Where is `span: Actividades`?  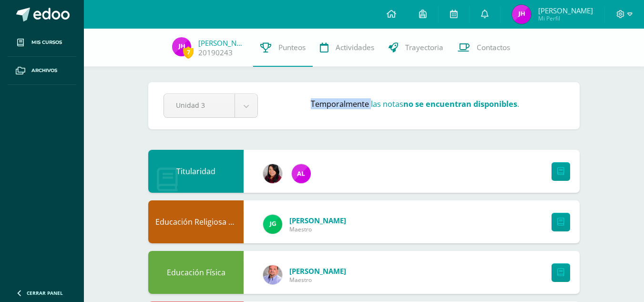
span: Actividades is located at coordinates (355, 47).